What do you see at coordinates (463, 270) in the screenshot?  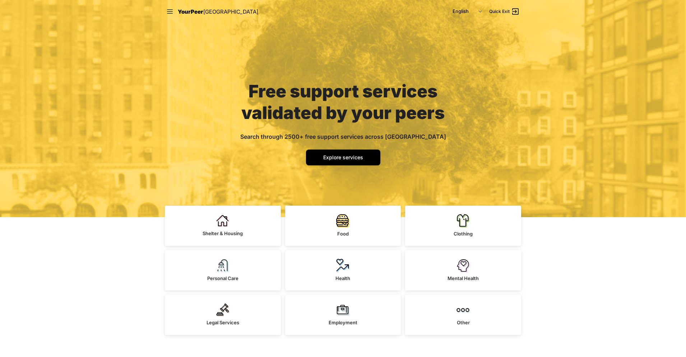 I see `a: Mental Health` at bounding box center [463, 270].